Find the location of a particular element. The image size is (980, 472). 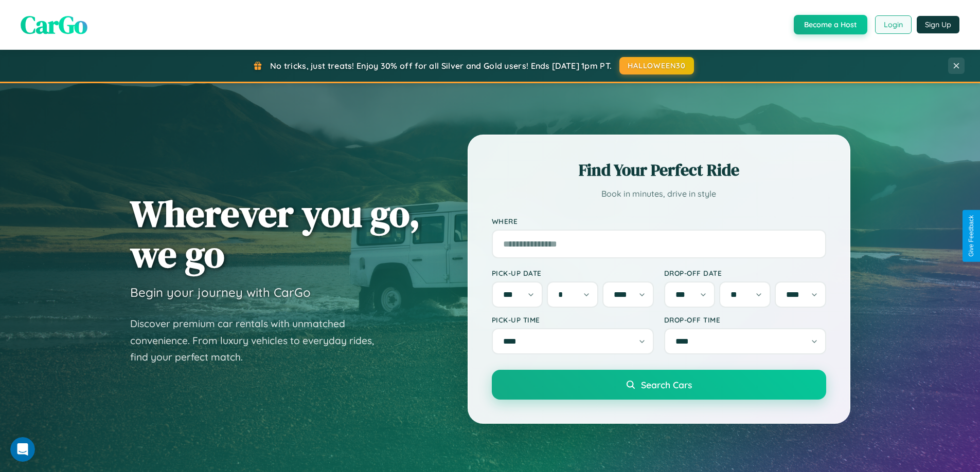

label: Drop-off Time is located at coordinates (745, 320).